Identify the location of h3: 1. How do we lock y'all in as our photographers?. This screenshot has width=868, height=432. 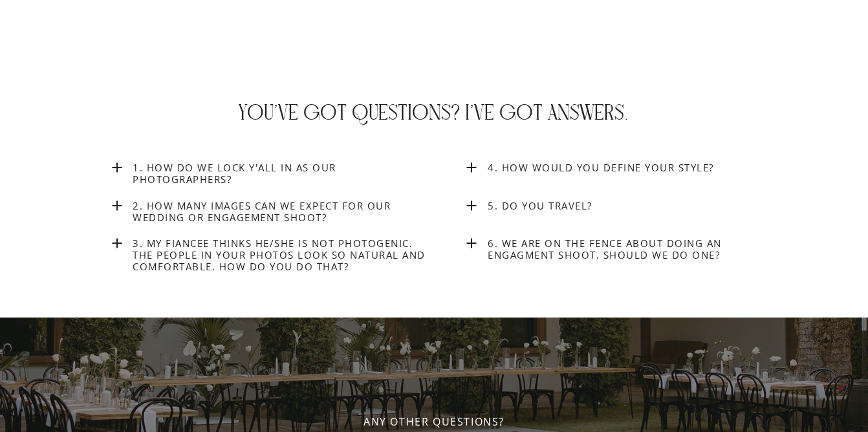
(282, 174).